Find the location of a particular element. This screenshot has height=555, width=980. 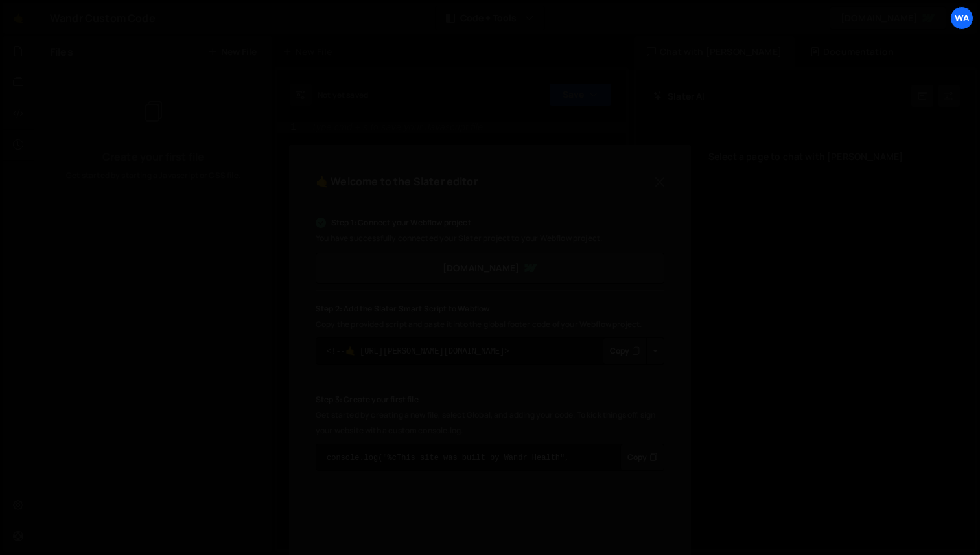

p: Step 2: Add the Slater Smart Script to Webflow is located at coordinates (490, 309).